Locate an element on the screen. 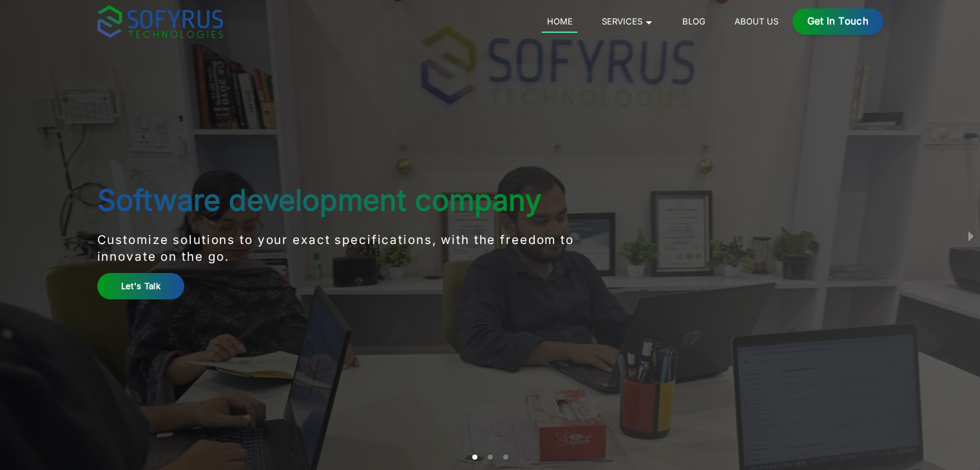 The width and height of the screenshot is (980, 470). li: slide item 1 is located at coordinates (475, 458).